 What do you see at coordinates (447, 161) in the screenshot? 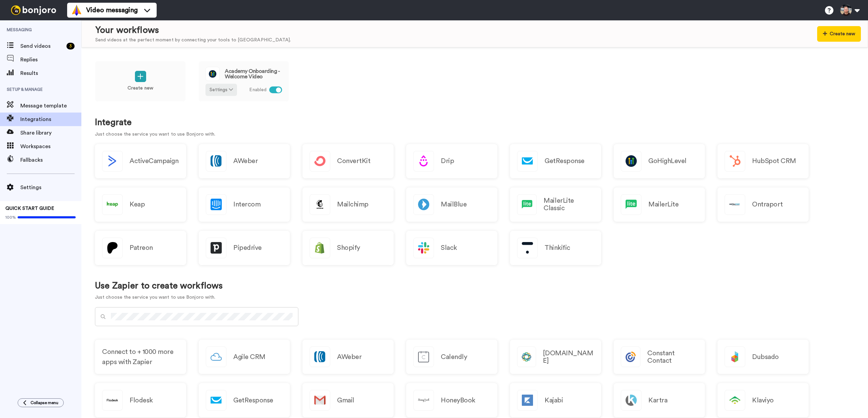
I see `h2: Drip` at bounding box center [447, 161].